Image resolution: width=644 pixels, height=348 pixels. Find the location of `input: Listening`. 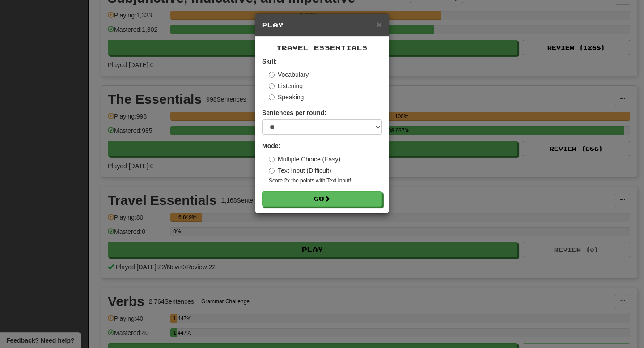

input: Listening is located at coordinates (271, 86).